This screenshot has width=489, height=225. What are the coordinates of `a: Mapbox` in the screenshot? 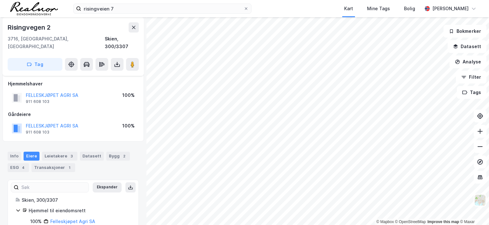 It's located at (385, 222).